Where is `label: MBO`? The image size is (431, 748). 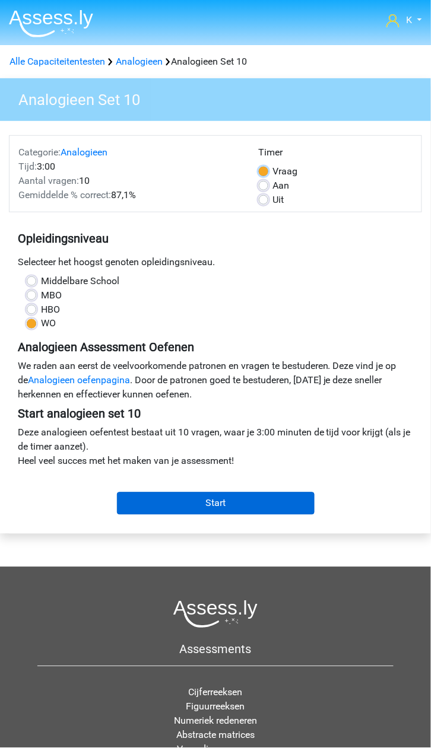 label: MBO is located at coordinates (51, 295).